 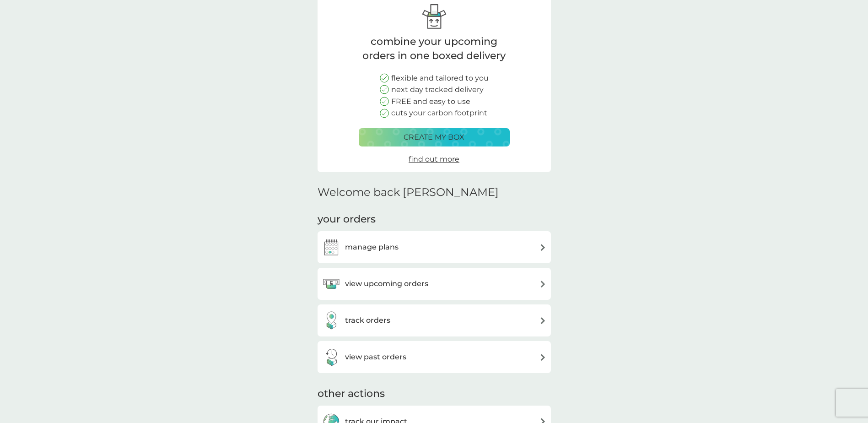 What do you see at coordinates (433, 159) in the screenshot?
I see `a: find out more` at bounding box center [433, 159].